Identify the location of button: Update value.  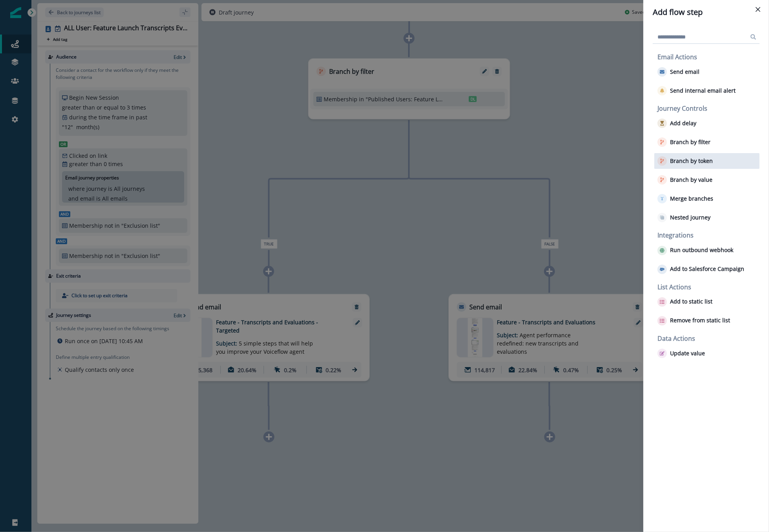
(681, 353).